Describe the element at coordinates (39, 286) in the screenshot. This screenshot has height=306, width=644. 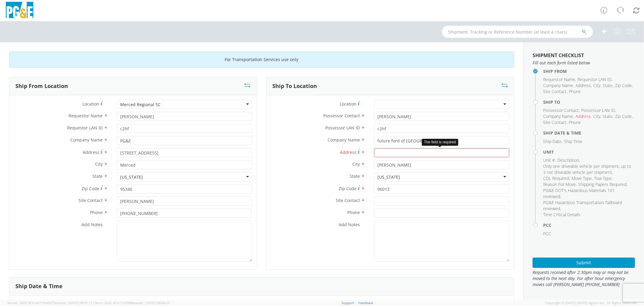
I see `h3: Ship Date & Time` at that location.